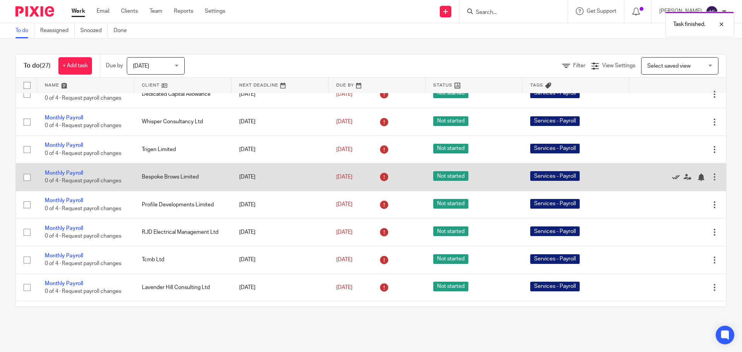 Image resolution: width=742 pixels, height=352 pixels. I want to click on a: Settings, so click(215, 11).